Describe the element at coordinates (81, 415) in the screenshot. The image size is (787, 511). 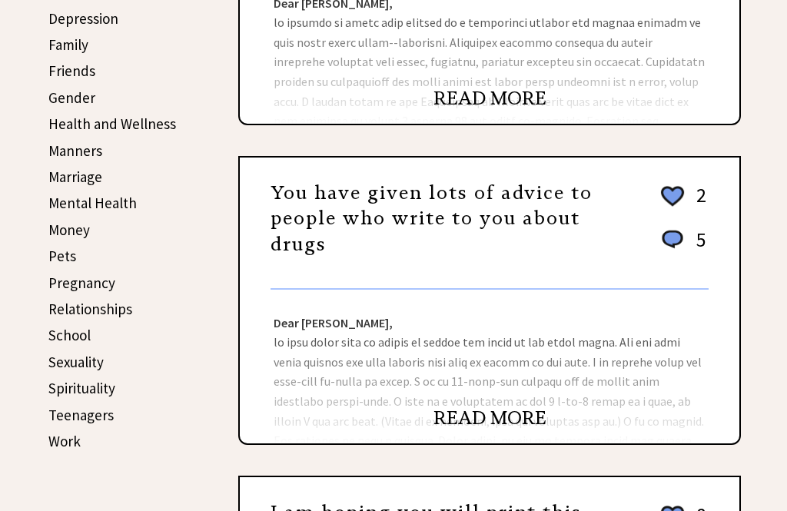
I see `a: Teenagers` at that location.